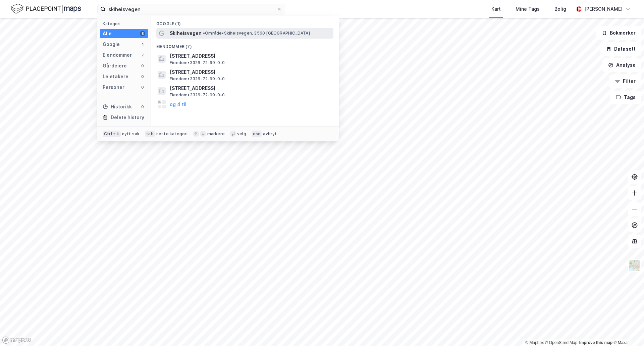 The height and width of the screenshot is (346, 644). Describe the element at coordinates (625, 98) in the screenshot. I see `button: Tags` at that location.